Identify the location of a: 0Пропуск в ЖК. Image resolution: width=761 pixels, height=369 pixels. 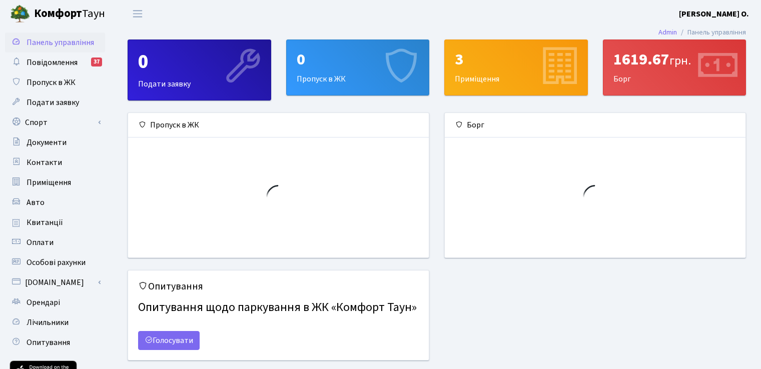
(358, 68).